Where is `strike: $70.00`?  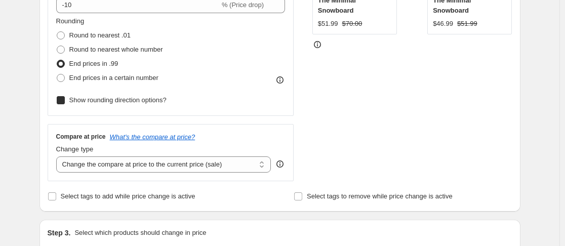 strike: $70.00 is located at coordinates (352, 24).